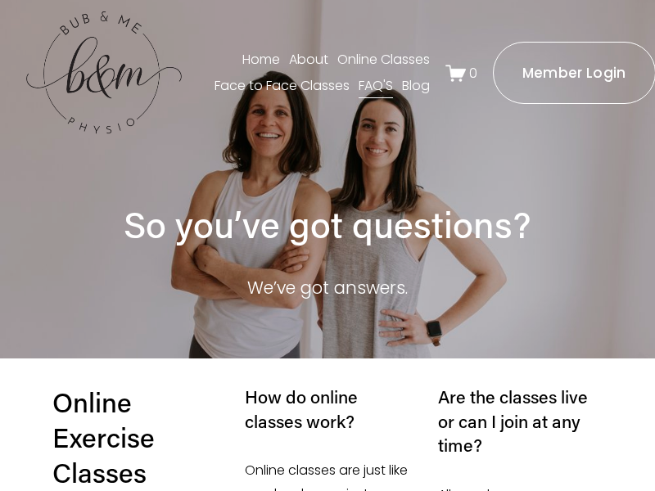 The width and height of the screenshot is (655, 491). What do you see at coordinates (383, 61) in the screenshot?
I see `a: Online Classes` at bounding box center [383, 61].